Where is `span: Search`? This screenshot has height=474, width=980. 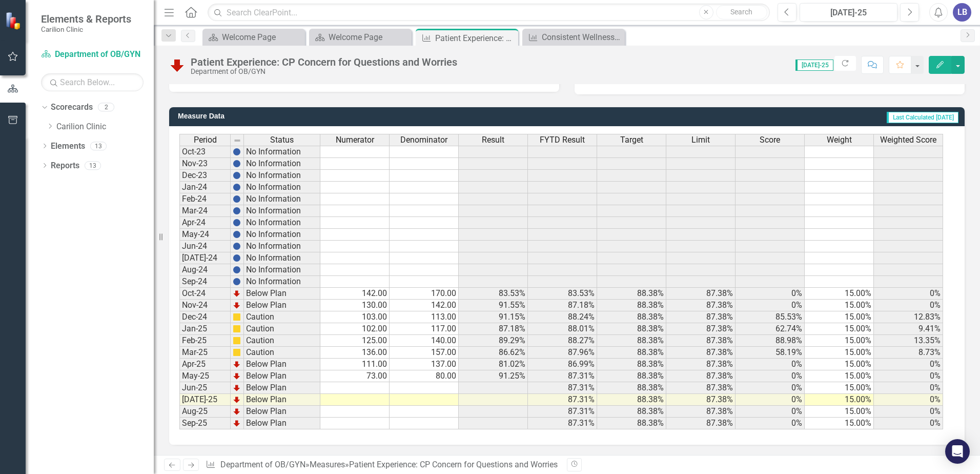 span: Search is located at coordinates (741, 12).